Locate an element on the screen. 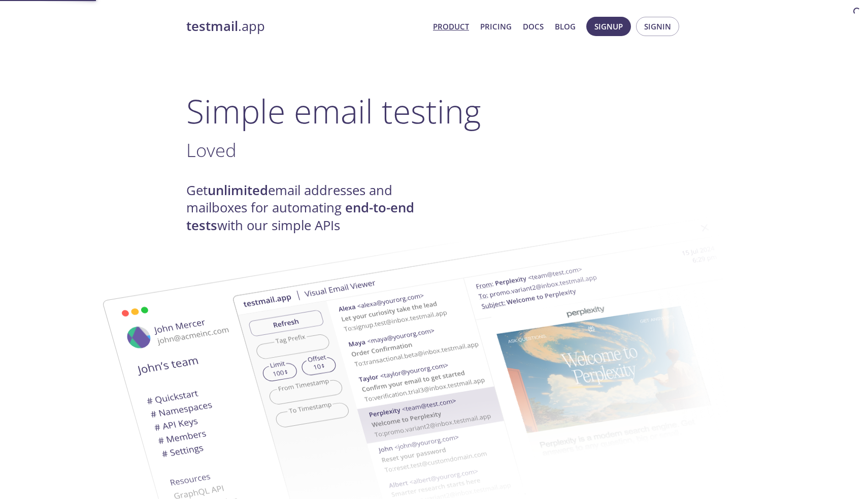 Image resolution: width=868 pixels, height=499 pixels. a: Product is located at coordinates (451, 27).